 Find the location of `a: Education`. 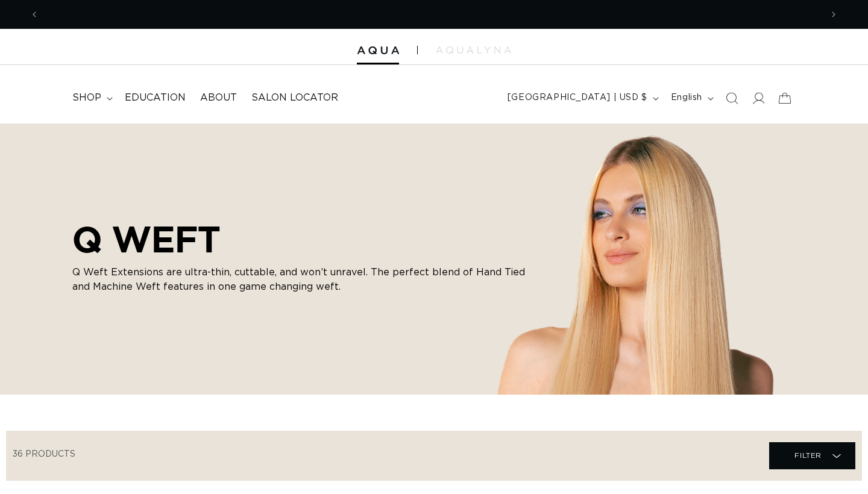

a: Education is located at coordinates (155, 98).